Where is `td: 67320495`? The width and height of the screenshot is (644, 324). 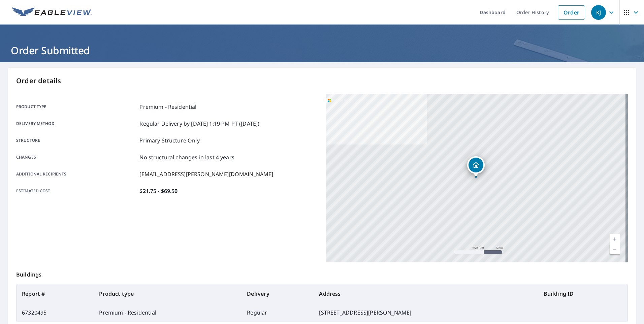 td: 67320495 is located at coordinates (55, 313).